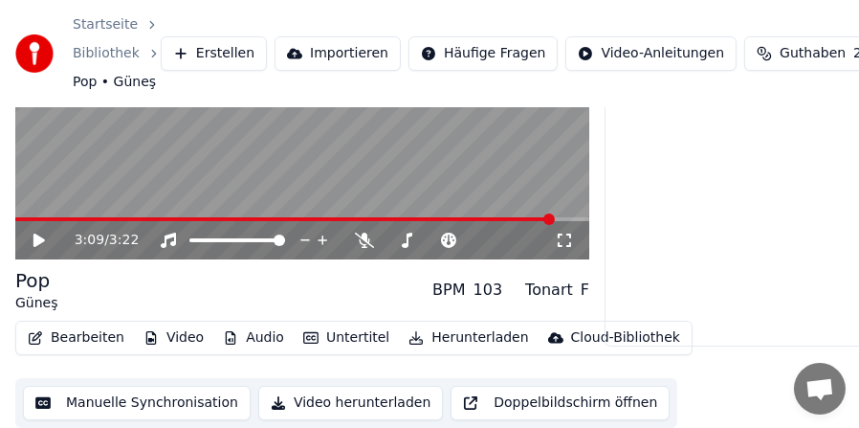 Image resolution: width=859 pixels, height=428 pixels. What do you see at coordinates (449, 290) in the screenshot?
I see `div: BPM` at bounding box center [449, 290].